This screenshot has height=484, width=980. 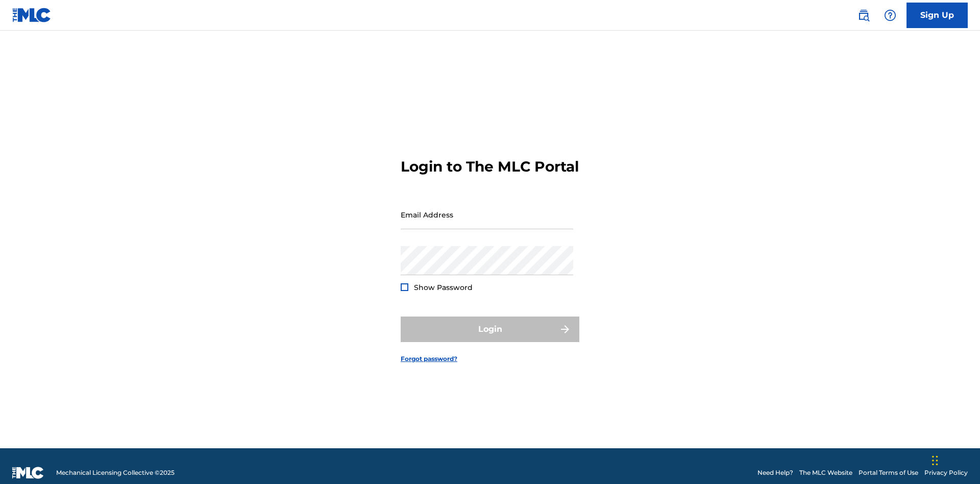 I want to click on h3: Login to The MLC Portal, so click(x=490, y=167).